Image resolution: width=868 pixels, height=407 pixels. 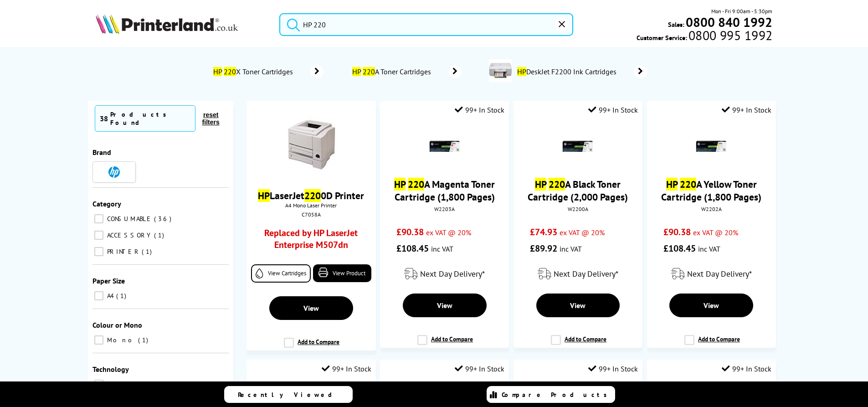 I want to click on span: £89.92, so click(x=543, y=248).